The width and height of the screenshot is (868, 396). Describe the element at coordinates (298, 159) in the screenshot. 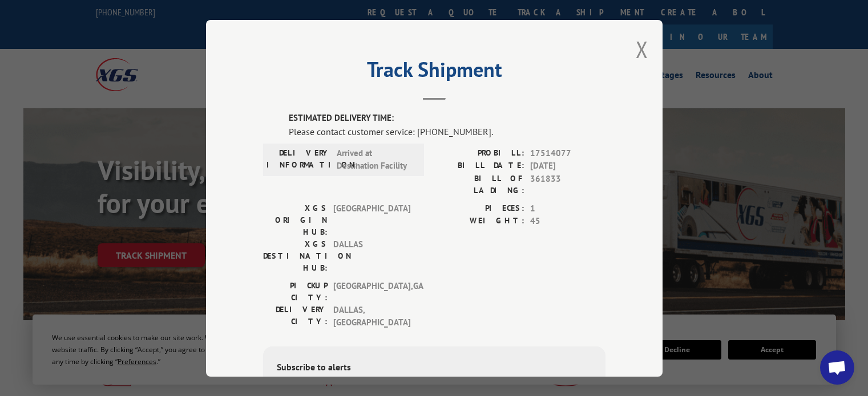

I see `label: DELIVERY INFORMATION:` at that location.